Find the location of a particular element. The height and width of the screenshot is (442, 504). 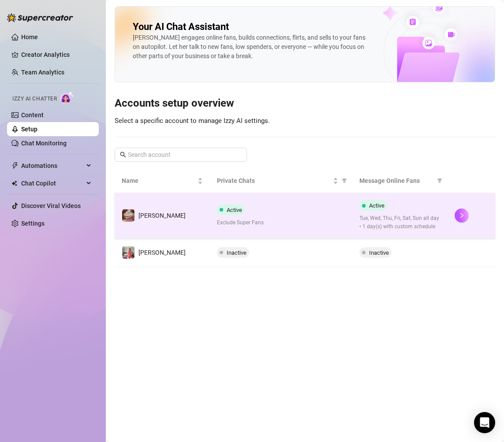

span: Select a specific account to manage Izzy AI settings. is located at coordinates (192, 121).